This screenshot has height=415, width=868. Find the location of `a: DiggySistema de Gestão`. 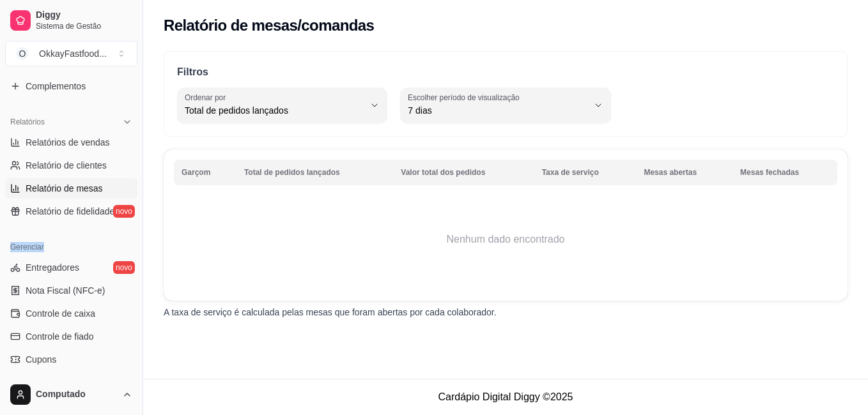

a: DiggySistema de Gestão is located at coordinates (71, 20).